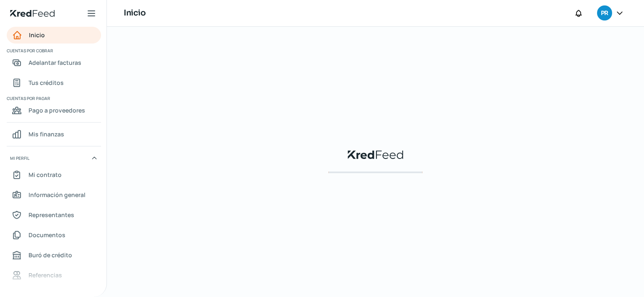 The width and height of the screenshot is (644, 297). I want to click on span: Documentos, so click(47, 235).